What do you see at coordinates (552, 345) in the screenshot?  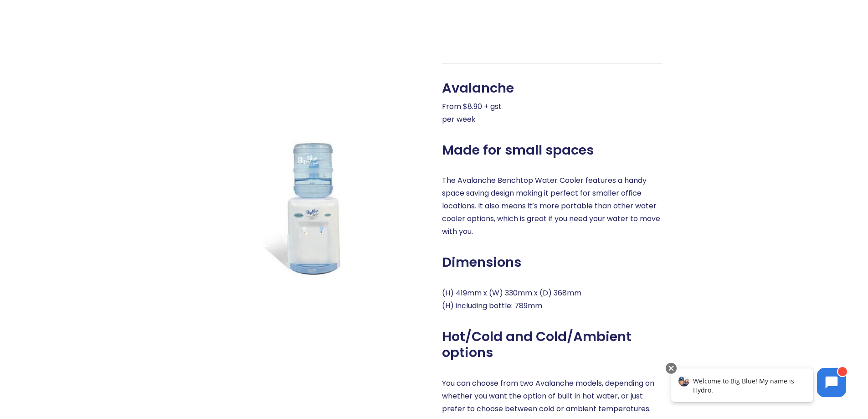 I see `span: Hot/Cold and Cold/Ambient options` at bounding box center [552, 345].